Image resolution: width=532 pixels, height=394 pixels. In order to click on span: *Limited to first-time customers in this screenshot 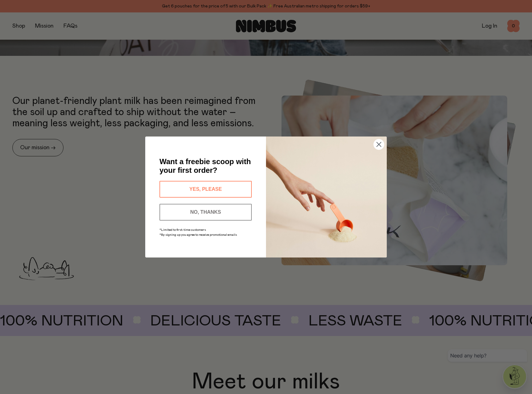, I will do `click(183, 230)`.